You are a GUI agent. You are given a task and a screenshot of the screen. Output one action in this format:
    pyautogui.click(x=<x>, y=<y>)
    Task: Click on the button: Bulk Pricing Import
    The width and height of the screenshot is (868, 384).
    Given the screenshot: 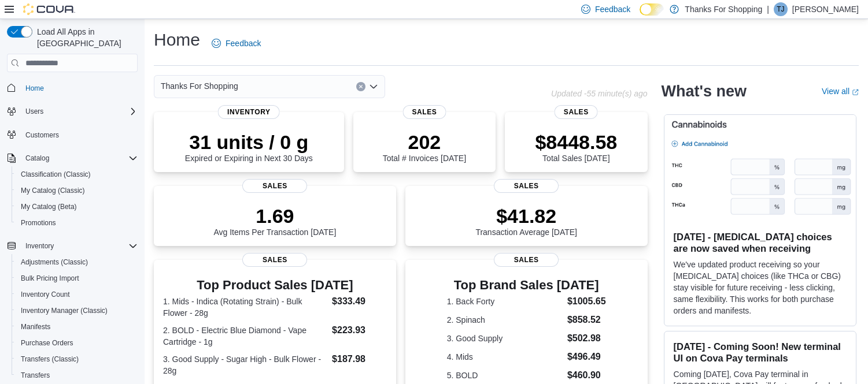 What is the action you would take?
    pyautogui.click(x=77, y=278)
    